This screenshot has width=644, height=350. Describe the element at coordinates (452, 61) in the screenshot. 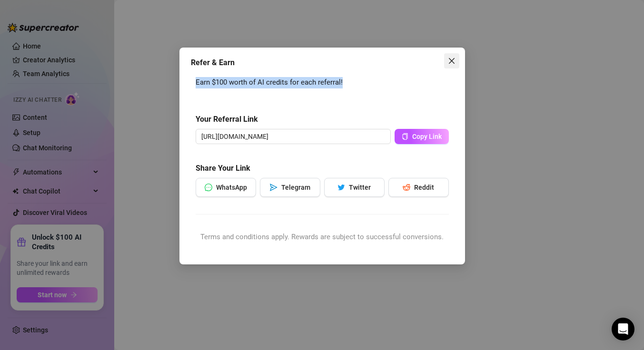

I see `span: Close` at that location.